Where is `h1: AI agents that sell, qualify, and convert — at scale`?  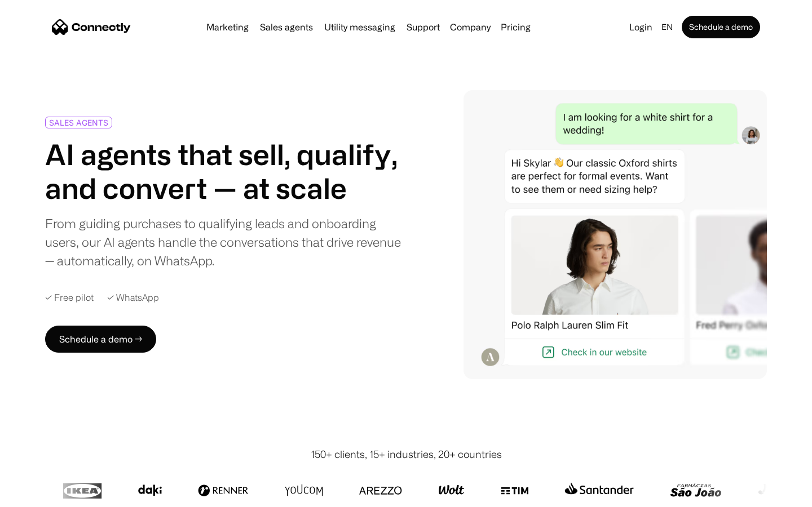 h1: AI agents that sell, qualify, and convert — at scale is located at coordinates (223, 171).